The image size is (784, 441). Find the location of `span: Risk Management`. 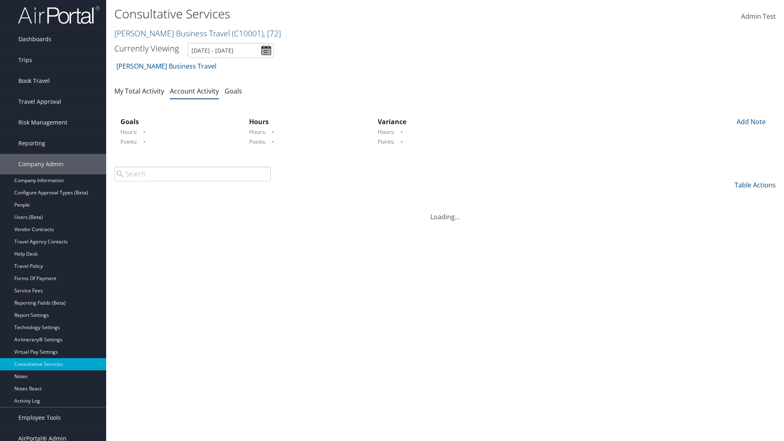

span: Risk Management is located at coordinates (43, 123).